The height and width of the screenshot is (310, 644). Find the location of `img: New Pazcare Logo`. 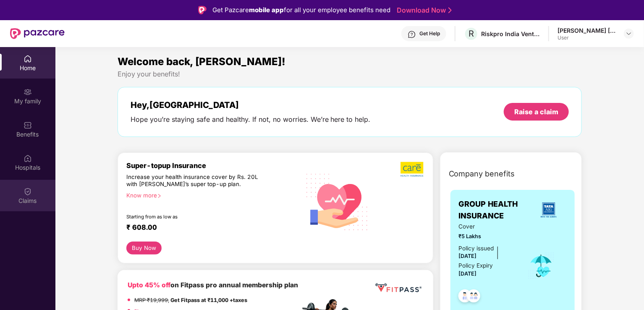

img: New Pazcare Logo is located at coordinates (37, 34).